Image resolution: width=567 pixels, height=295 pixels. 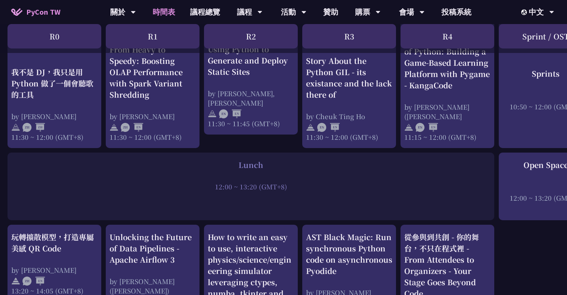 I want to click on img: ZHZH.38617ef.svg, so click(x=34, y=127).